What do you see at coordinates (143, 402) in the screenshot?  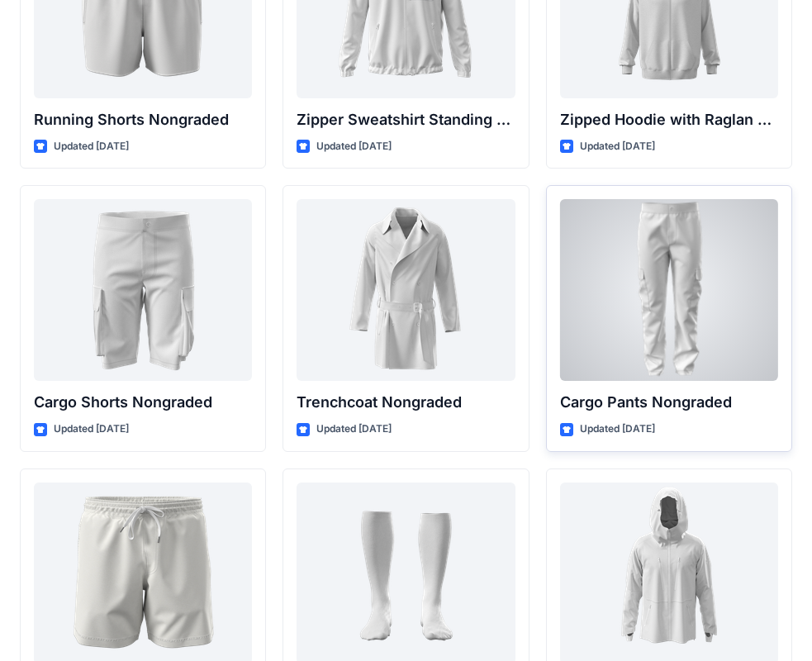 I see `p: Cargo Shorts Nongraded` at bounding box center [143, 402].